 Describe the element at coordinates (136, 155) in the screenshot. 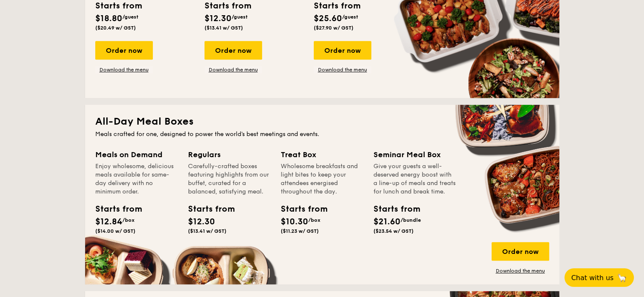

I see `div: Meals on Demand` at that location.